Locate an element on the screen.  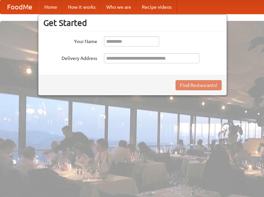
label: Delivery Address is located at coordinates (70, 57).